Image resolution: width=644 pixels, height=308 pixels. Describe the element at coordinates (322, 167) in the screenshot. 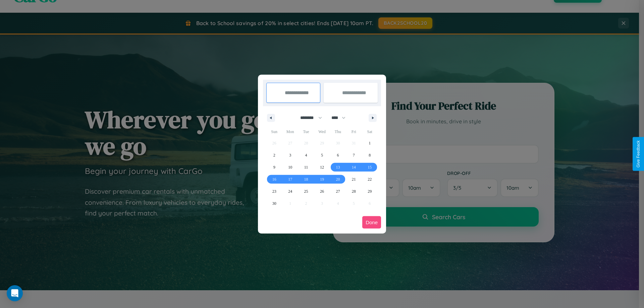

I see `button: 12` at that location.